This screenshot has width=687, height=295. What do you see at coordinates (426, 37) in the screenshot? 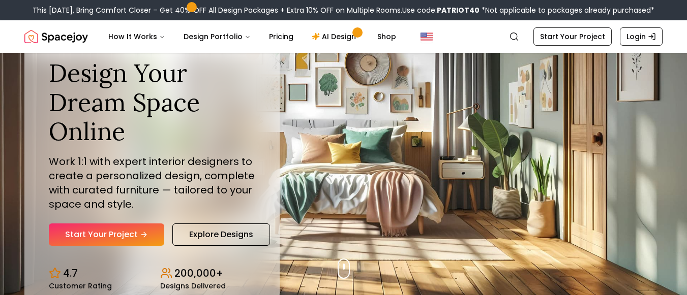
I see `img: United States` at bounding box center [426, 37].